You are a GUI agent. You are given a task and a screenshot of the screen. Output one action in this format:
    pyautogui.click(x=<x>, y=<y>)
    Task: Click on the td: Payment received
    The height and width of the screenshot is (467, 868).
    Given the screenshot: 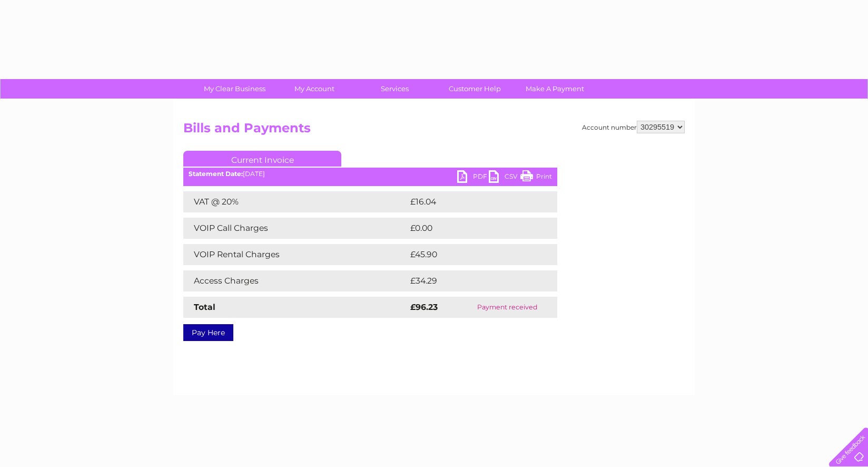 What is the action you would take?
    pyautogui.click(x=508, y=307)
    